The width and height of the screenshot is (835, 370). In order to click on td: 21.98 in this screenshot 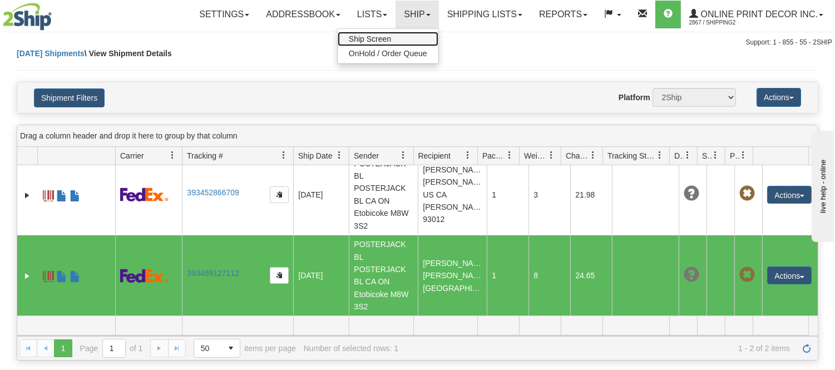, I will do `click(591, 195)`.